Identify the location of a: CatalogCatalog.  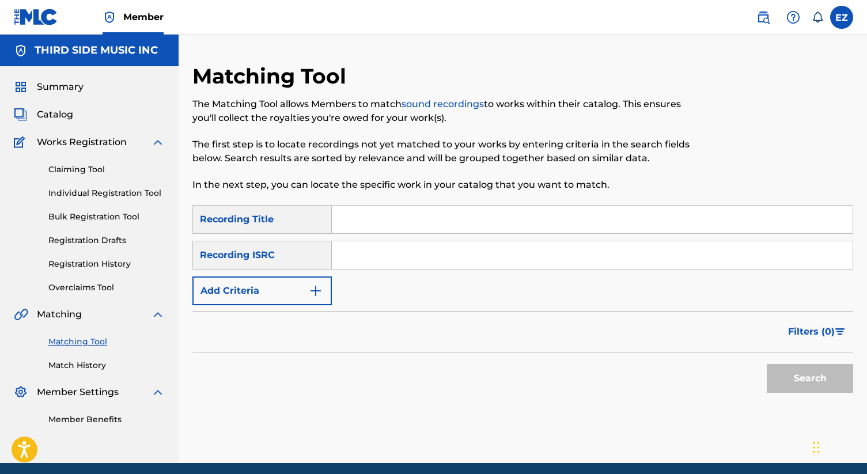
(43, 115).